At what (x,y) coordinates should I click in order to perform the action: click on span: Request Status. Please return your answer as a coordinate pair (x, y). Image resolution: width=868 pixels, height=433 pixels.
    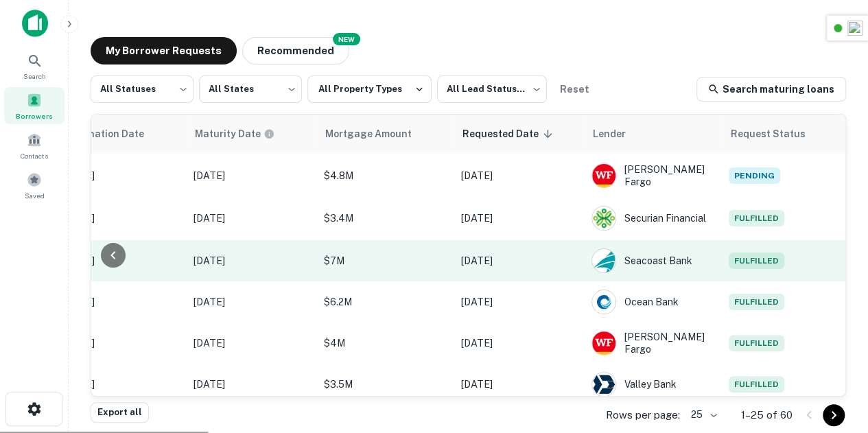
    Looking at the image, I should click on (777, 133).